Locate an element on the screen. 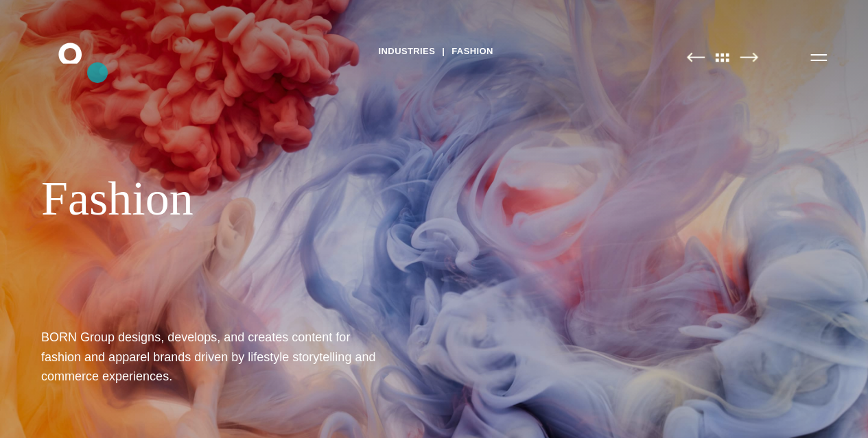 The height and width of the screenshot is (438, 868). div: Fashion is located at coordinates (329, 199).